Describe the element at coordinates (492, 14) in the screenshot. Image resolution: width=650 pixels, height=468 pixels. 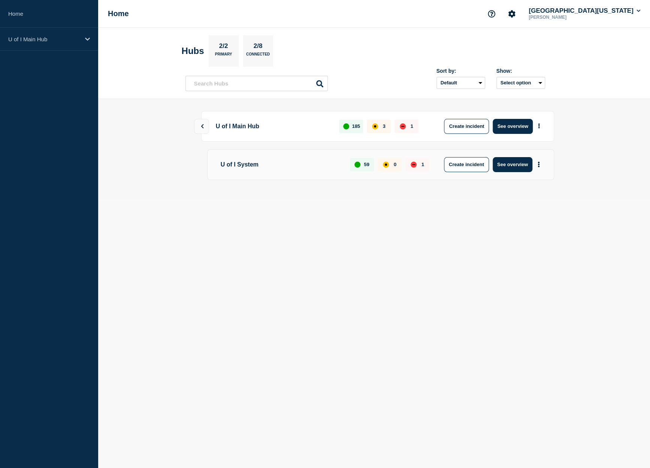
I see `button: Support` at that location.